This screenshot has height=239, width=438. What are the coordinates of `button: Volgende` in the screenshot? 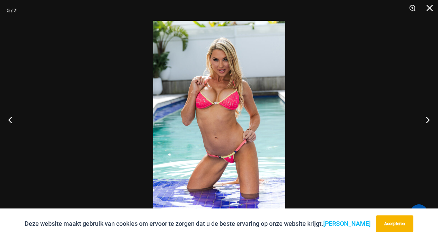 It's located at (425, 120).